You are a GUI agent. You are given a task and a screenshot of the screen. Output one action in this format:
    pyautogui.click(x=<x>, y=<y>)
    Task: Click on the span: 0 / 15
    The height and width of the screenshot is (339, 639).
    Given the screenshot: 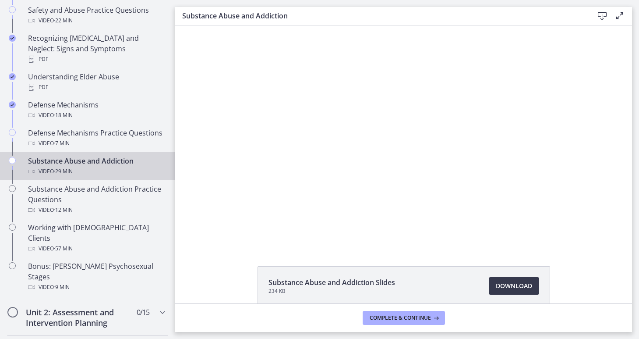 What is the action you would take?
    pyautogui.click(x=143, y=312)
    